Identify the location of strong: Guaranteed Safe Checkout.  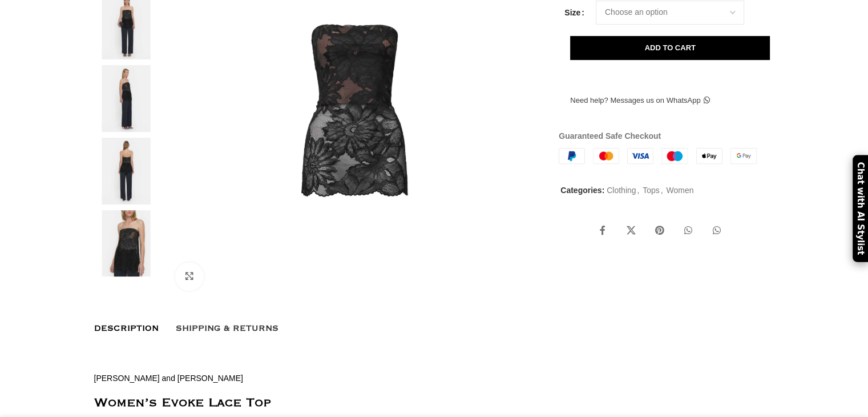
(610, 136).